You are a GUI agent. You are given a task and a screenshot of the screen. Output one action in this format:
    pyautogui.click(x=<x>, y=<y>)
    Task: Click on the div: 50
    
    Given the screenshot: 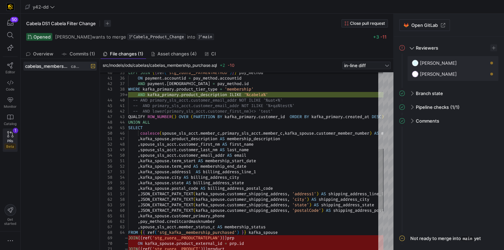 What is the action you would take?
    pyautogui.click(x=106, y=133)
    